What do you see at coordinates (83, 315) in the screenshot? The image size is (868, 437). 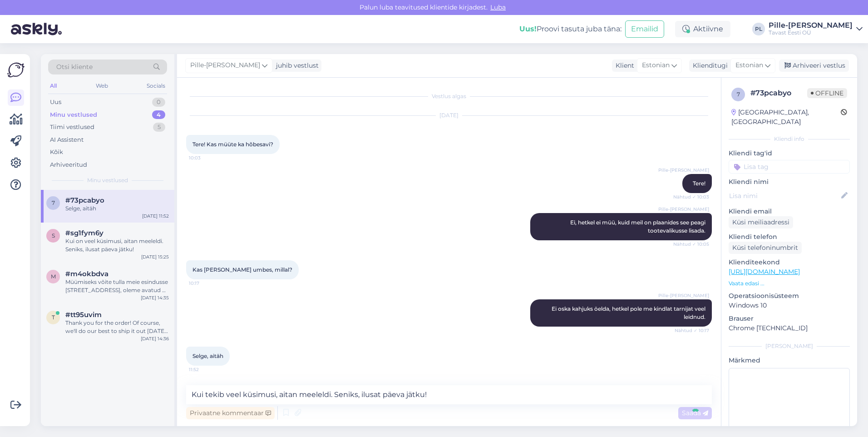 I see `span: #tt95uvim` at bounding box center [83, 315].